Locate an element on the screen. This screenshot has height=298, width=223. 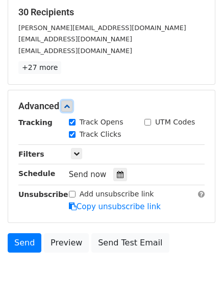
label: Add unsubscribe link is located at coordinates (117, 194).